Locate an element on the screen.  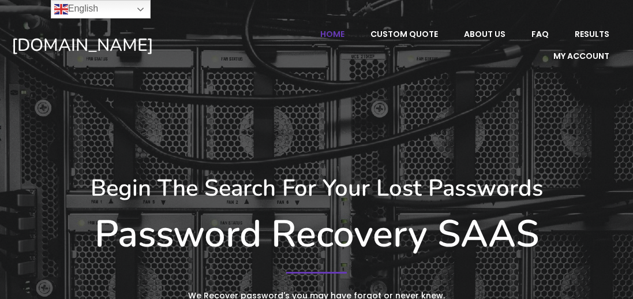
a: Home is located at coordinates (332, 34).